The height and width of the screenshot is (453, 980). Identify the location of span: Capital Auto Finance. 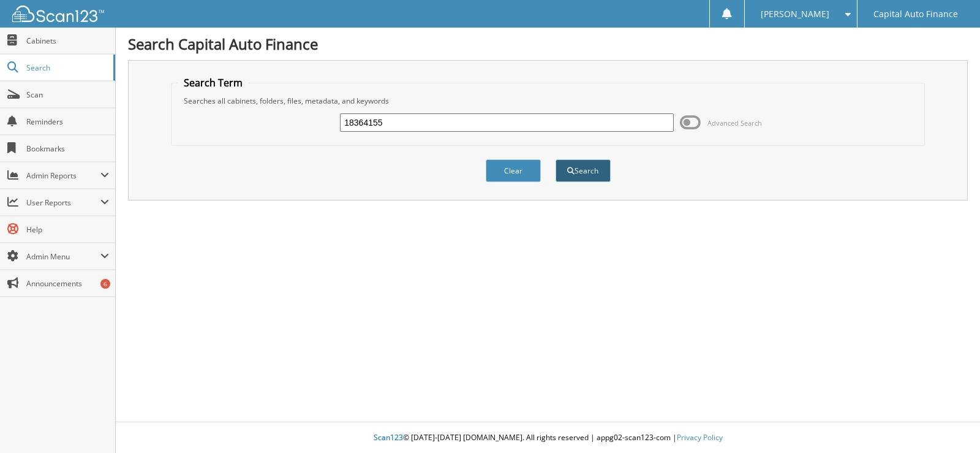
(916, 14).